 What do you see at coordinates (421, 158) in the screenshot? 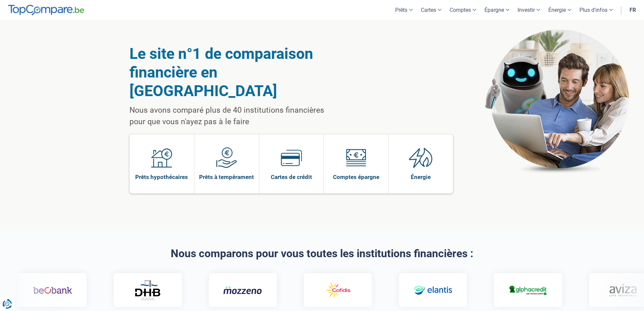
I see `img: Énergie` at bounding box center [421, 158].